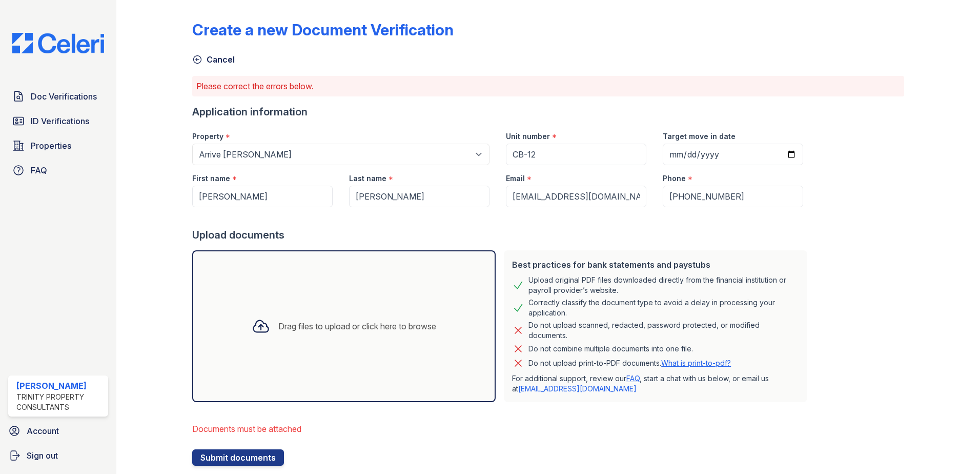 The width and height of the screenshot is (980, 474). What do you see at coordinates (548, 86) in the screenshot?
I see `p: Please correct the errors below.` at bounding box center [548, 86].